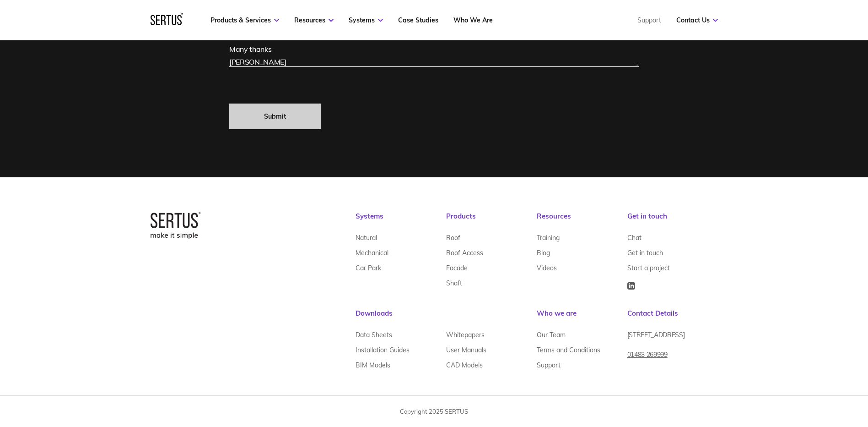  What do you see at coordinates (314, 20) in the screenshot?
I see `a: Resources` at bounding box center [314, 20].